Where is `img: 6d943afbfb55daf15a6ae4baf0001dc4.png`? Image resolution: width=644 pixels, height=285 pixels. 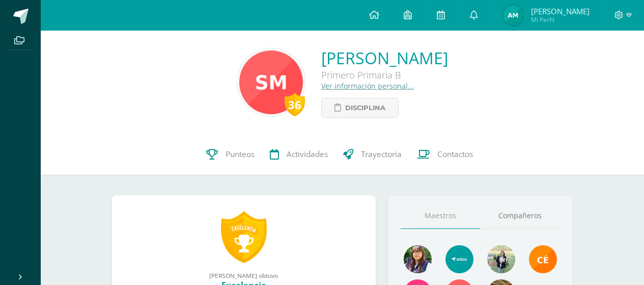
img: 6d943afbfb55daf15a6ae4baf0001dc4.png is located at coordinates (417, 259).